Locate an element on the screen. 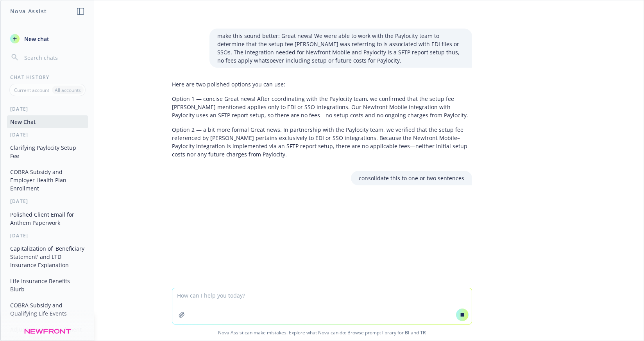 The image size is (644, 341). h1: Nova Assist is located at coordinates (28, 11).